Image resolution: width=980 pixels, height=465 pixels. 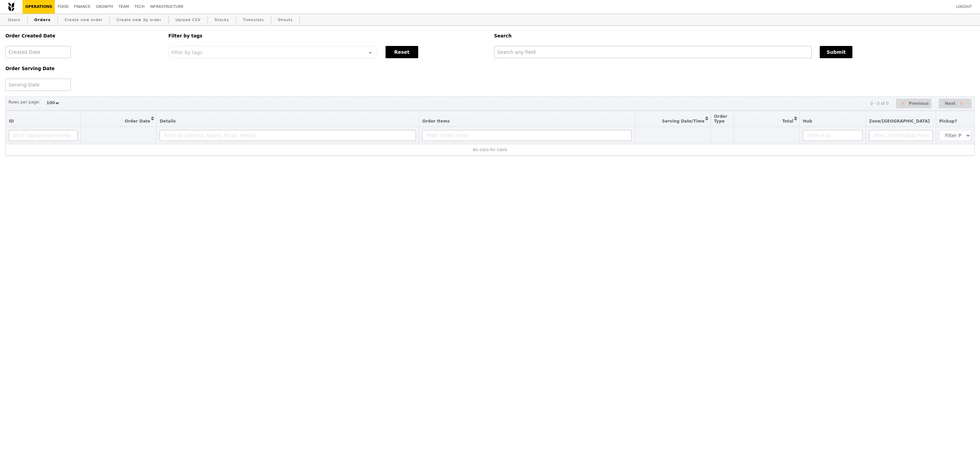 What do you see at coordinates (436, 121) in the screenshot?
I see `span: Order Items` at bounding box center [436, 121].